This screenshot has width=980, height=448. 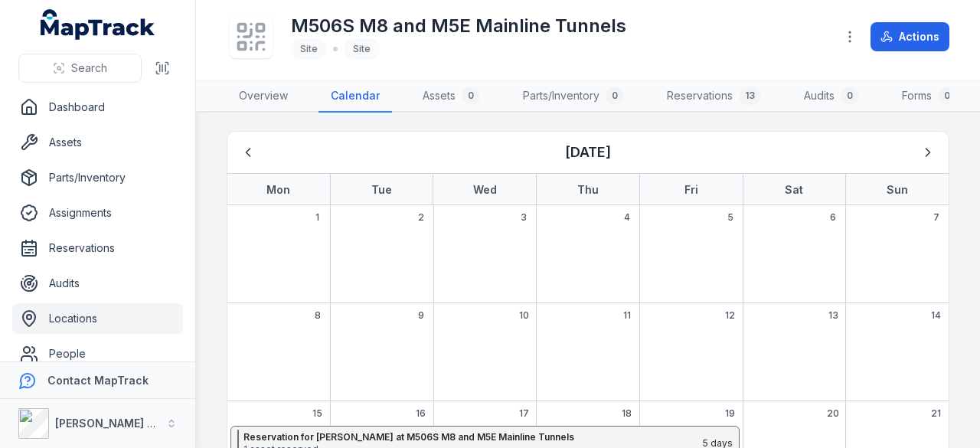 What do you see at coordinates (98, 283) in the screenshot?
I see `a: Audits` at bounding box center [98, 283].